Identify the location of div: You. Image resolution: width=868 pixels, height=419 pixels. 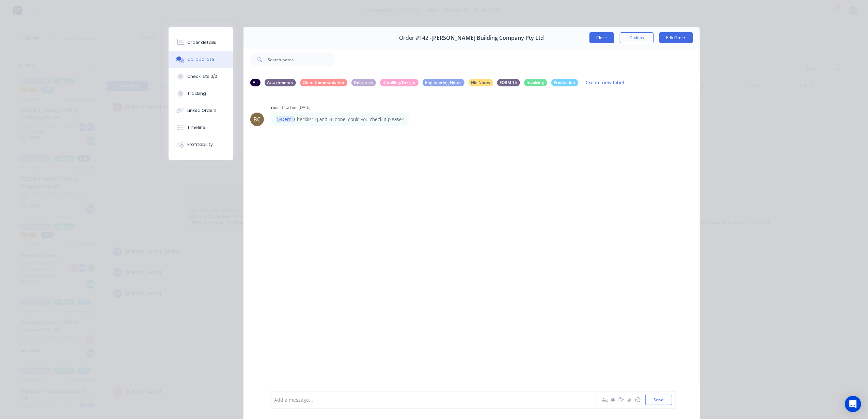
(274, 107).